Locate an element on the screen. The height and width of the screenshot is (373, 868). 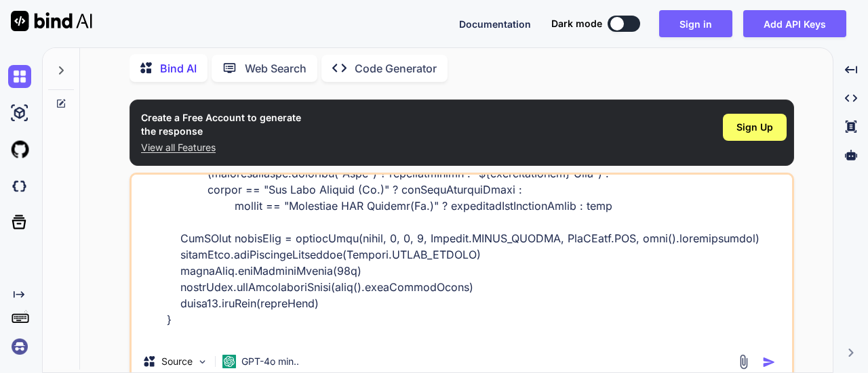
img: signin is located at coordinates (19, 347).